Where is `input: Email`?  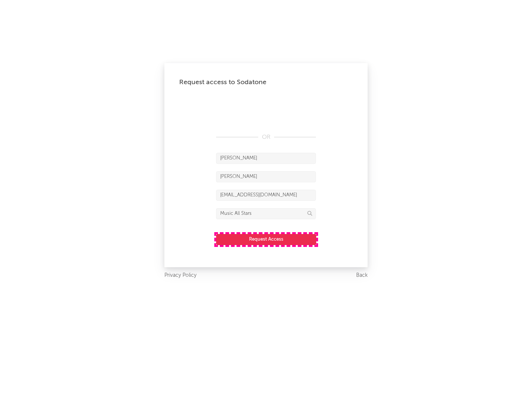 input: Email is located at coordinates (266, 196).